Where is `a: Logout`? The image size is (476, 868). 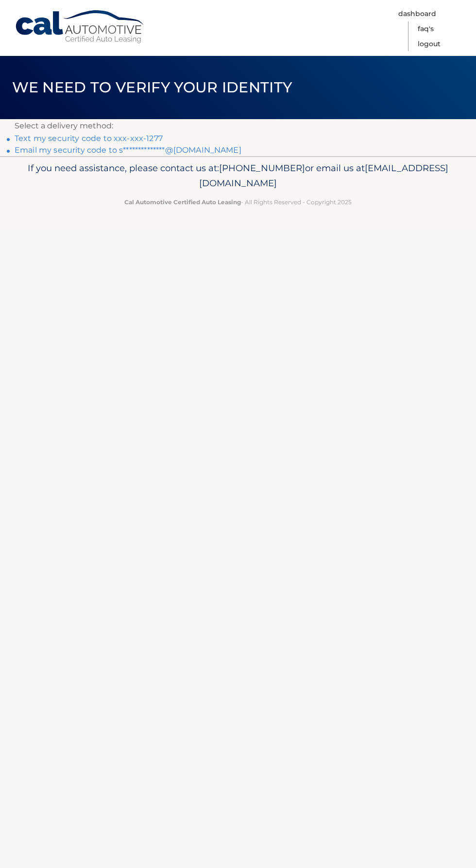
a: Logout is located at coordinates (430, 44).